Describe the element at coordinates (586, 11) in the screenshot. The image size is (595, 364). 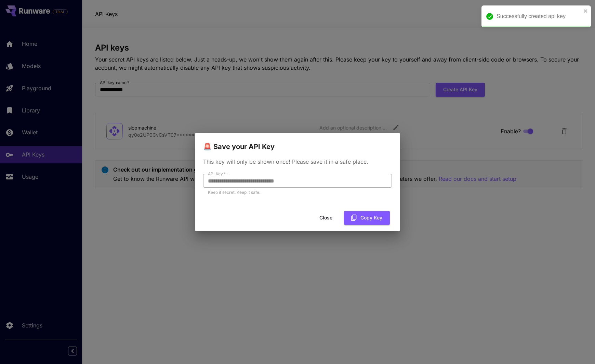
I see `button: close` at that location.